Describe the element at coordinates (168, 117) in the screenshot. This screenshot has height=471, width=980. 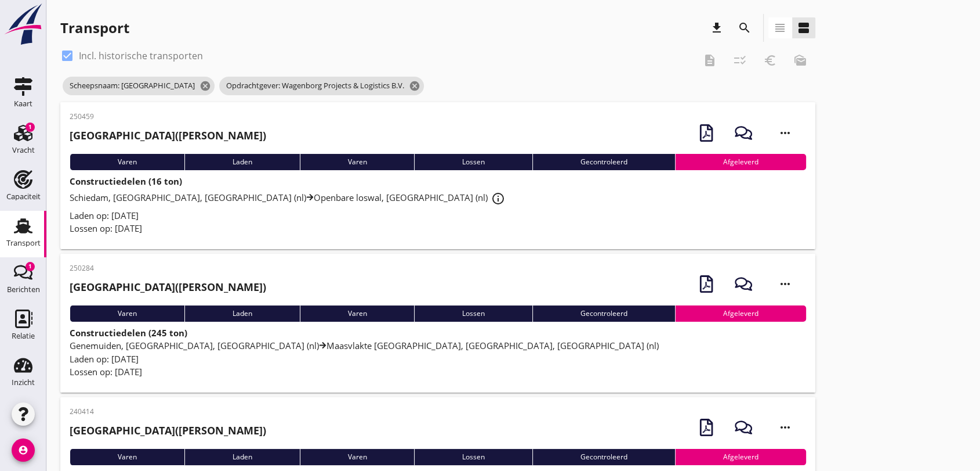
I see `p: 250459` at that location.